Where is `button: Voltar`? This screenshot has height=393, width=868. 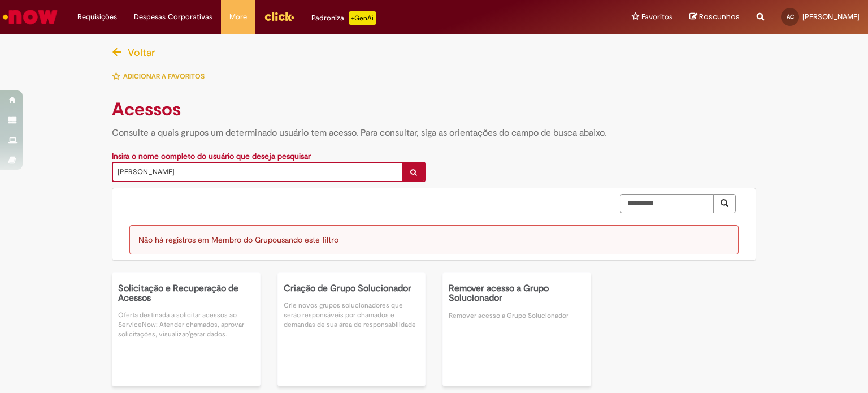
button: Voltar is located at coordinates (137, 53).